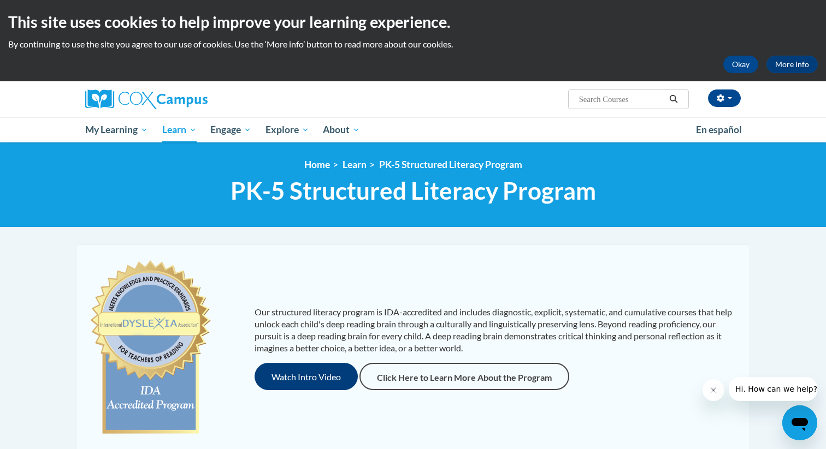 The width and height of the screenshot is (826, 449). I want to click on p: By continuing to use the site you agree to our use of cookies. Use the ‘More info’ button to read..., so click(413, 44).